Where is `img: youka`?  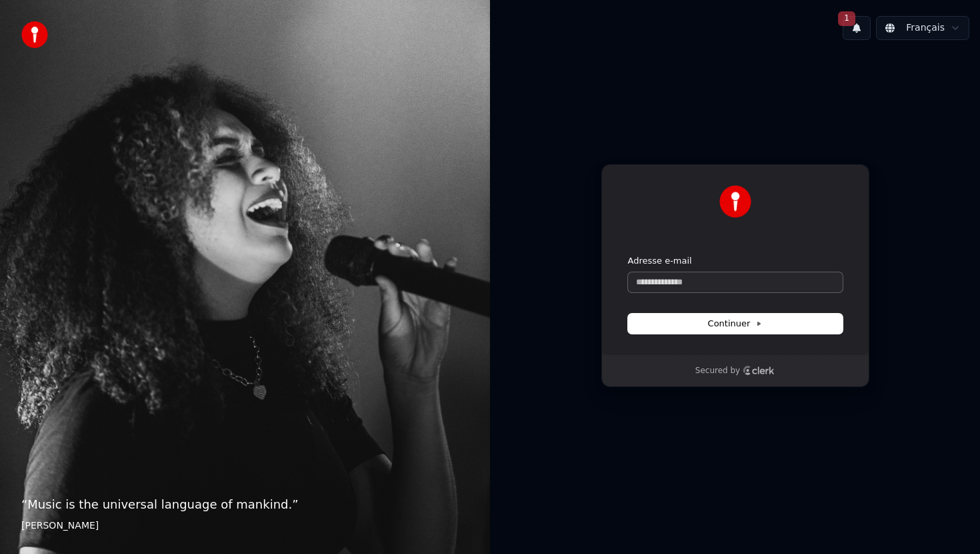
img: youka is located at coordinates (35, 35).